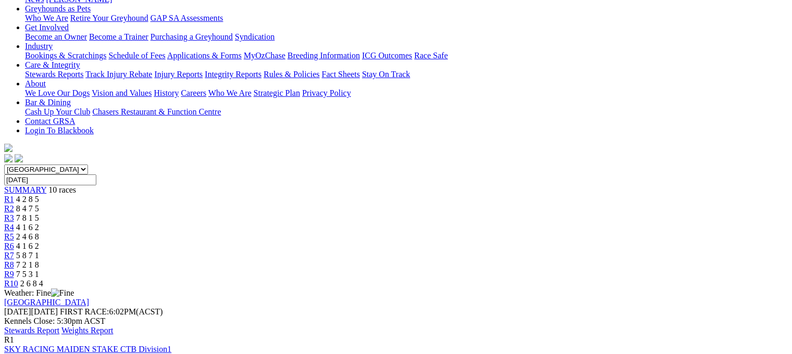  What do you see at coordinates (111, 311) in the screenshot?
I see `span: 6:02PM(ACST)` at bounding box center [111, 311].